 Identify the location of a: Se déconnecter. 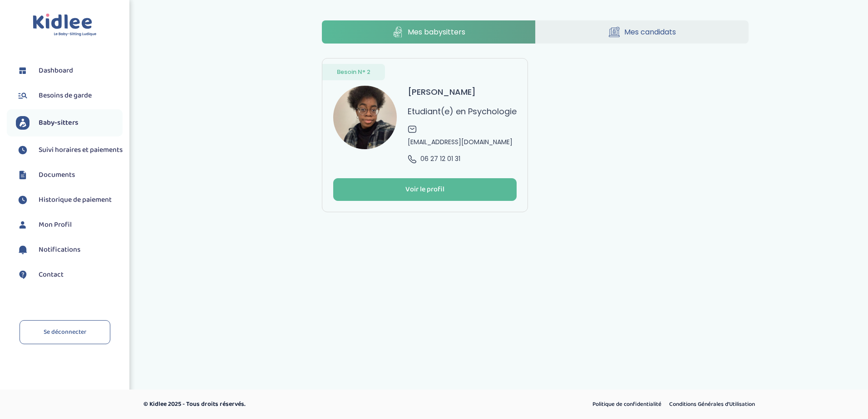
(65, 332).